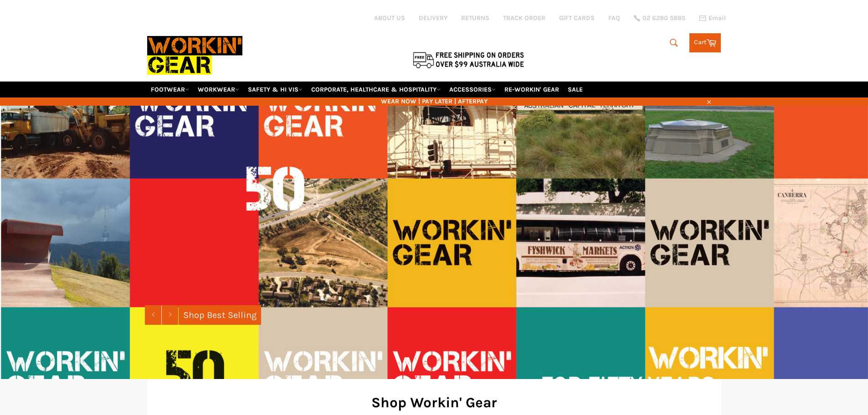  Describe the element at coordinates (532, 89) in the screenshot. I see `a: RE-WORKIN' GEAR` at that location.